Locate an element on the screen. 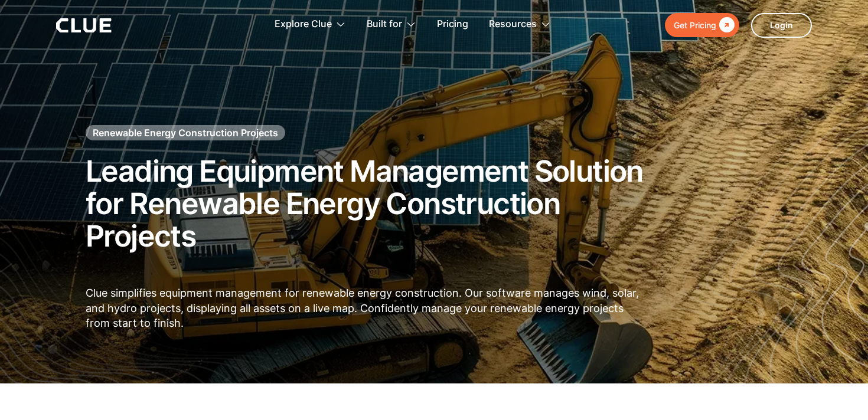  a: Login is located at coordinates (781, 25).